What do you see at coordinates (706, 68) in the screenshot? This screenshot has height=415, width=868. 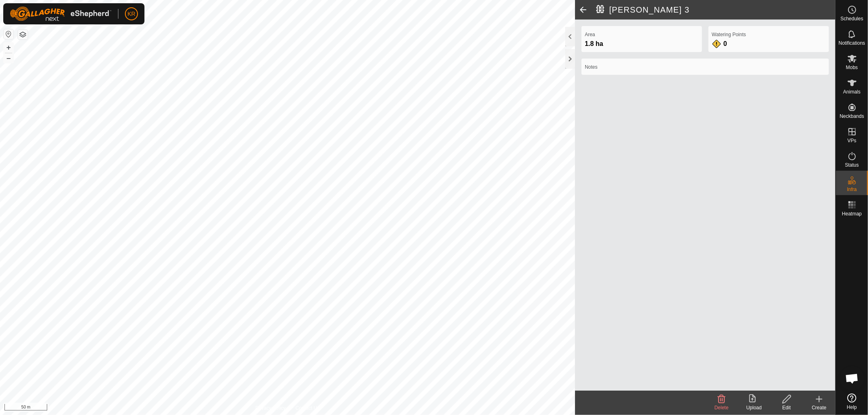 I see `label: Notes` at bounding box center [706, 68].